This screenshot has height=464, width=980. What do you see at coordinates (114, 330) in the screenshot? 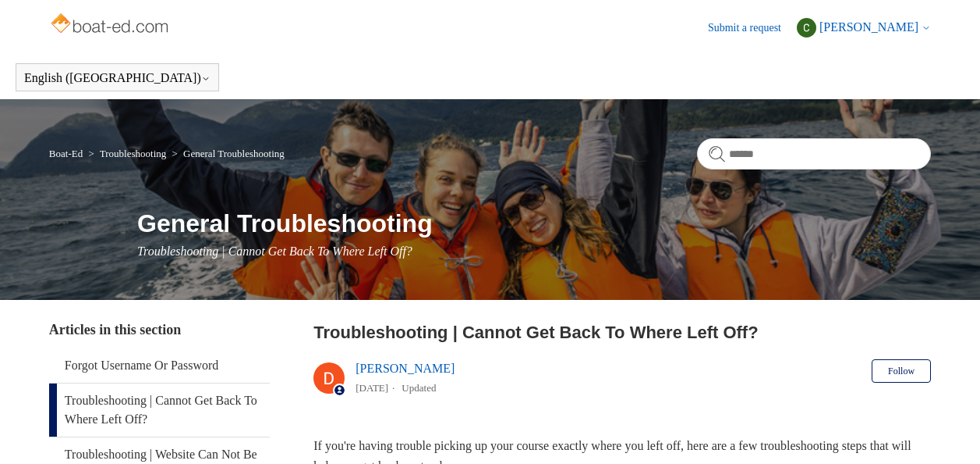
I see `span: Articles in this section` at bounding box center [114, 330].